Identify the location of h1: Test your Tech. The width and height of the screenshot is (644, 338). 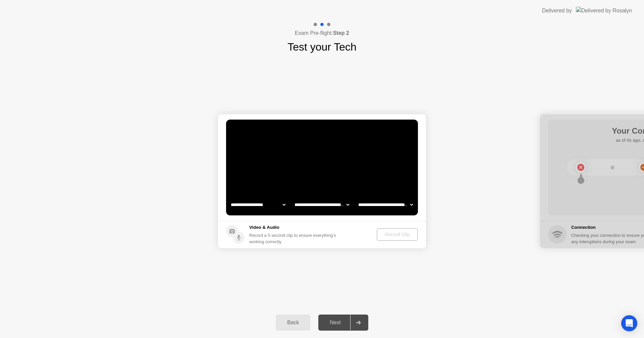
(322, 47).